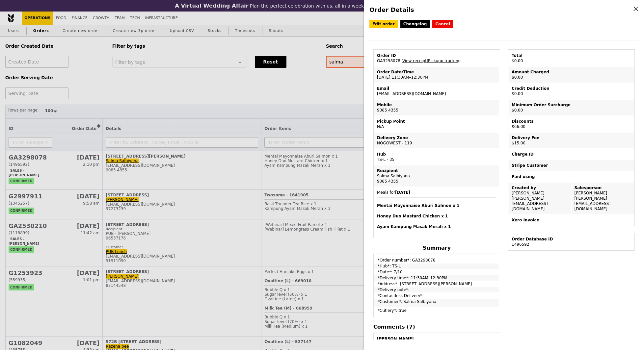 This screenshot has height=350, width=644. What do you see at coordinates (571, 165) in the screenshot?
I see `div: Stripe Customer` at bounding box center [571, 165].